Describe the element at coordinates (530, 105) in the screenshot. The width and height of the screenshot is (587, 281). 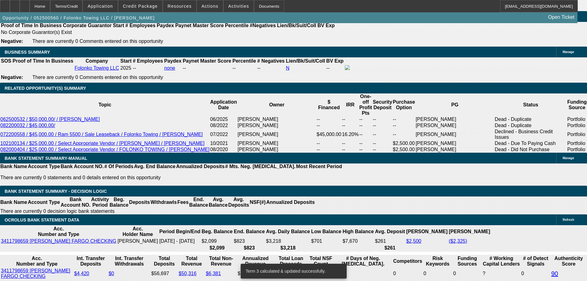
I see `th: Status` at that location.